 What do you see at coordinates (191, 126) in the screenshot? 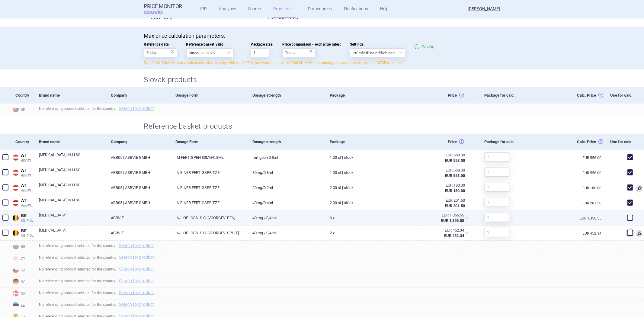
I see `h2: Reference basket products` at bounding box center [191, 126].